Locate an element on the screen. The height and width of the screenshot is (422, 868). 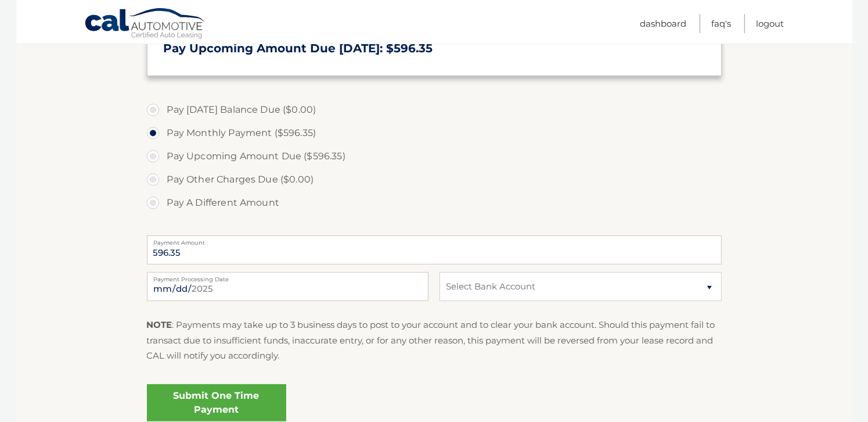
a: Submit One Time Payment is located at coordinates (217, 403).